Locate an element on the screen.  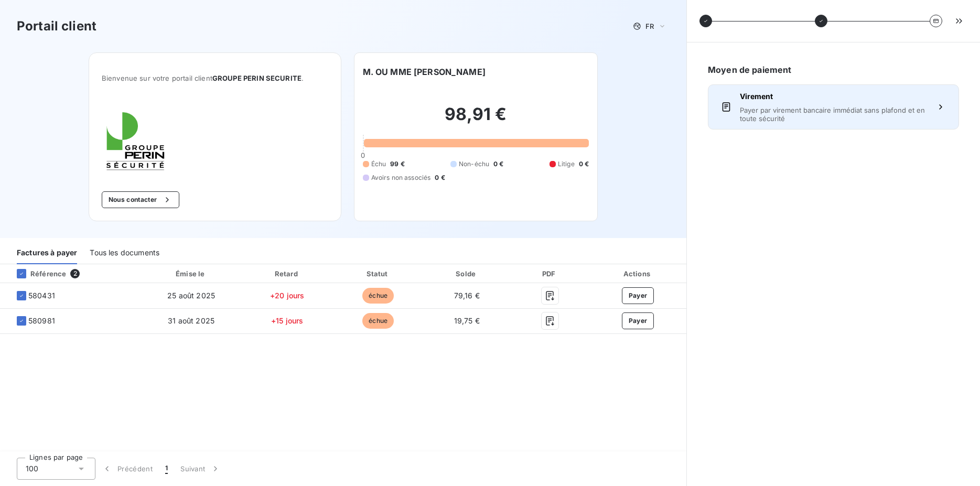
button: Nous contacter is located at coordinates (140, 199).